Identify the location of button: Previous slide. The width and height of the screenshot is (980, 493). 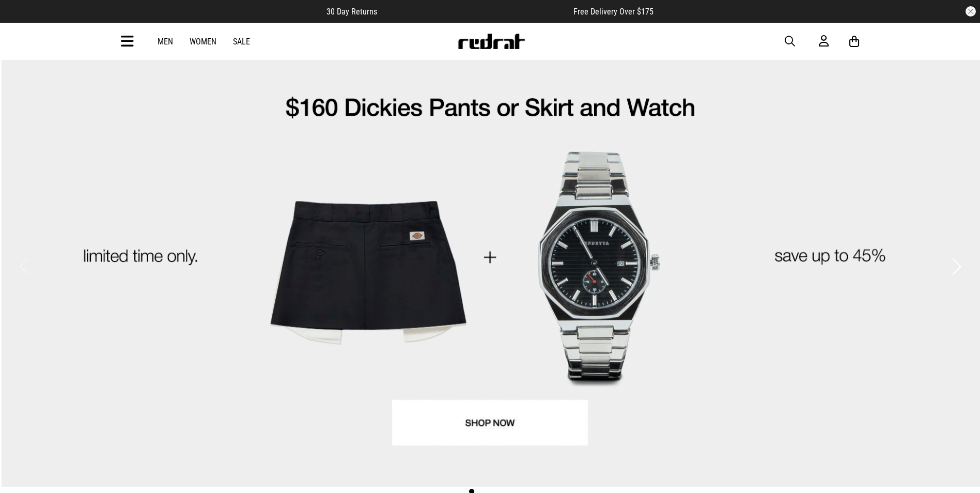
(23, 267).